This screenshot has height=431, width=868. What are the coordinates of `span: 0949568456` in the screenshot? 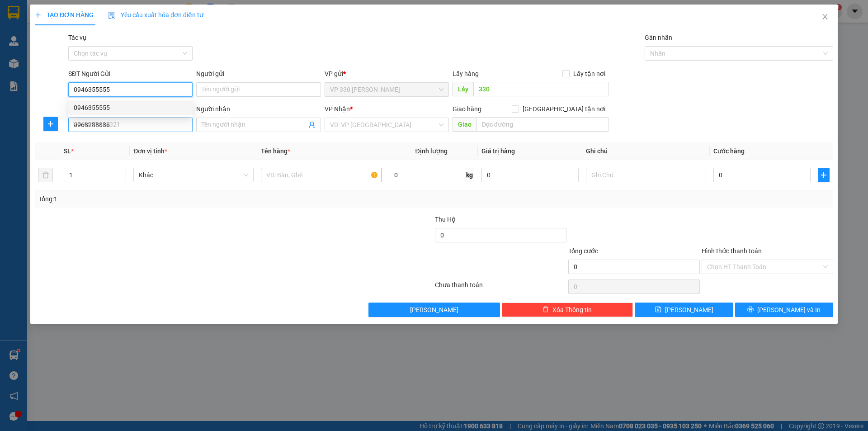 It's located at (94, 32).